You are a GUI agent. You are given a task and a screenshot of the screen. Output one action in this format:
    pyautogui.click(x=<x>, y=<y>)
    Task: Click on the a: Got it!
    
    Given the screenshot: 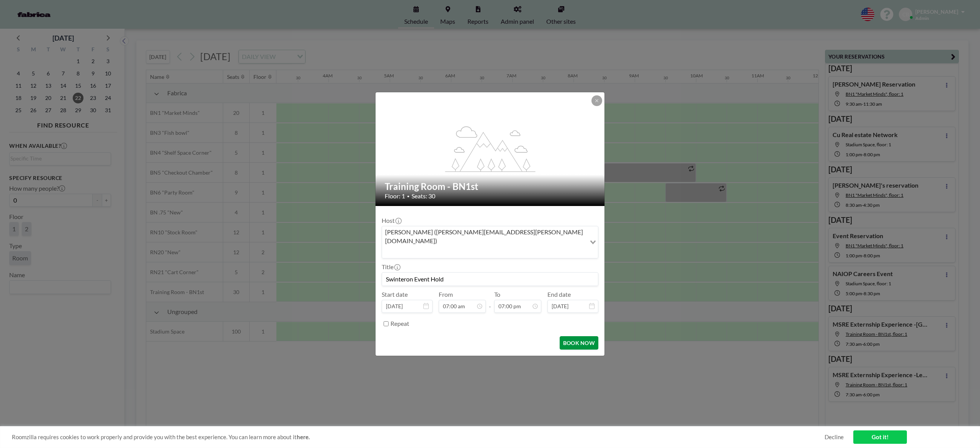 What is the action you would take?
    pyautogui.click(x=880, y=437)
    